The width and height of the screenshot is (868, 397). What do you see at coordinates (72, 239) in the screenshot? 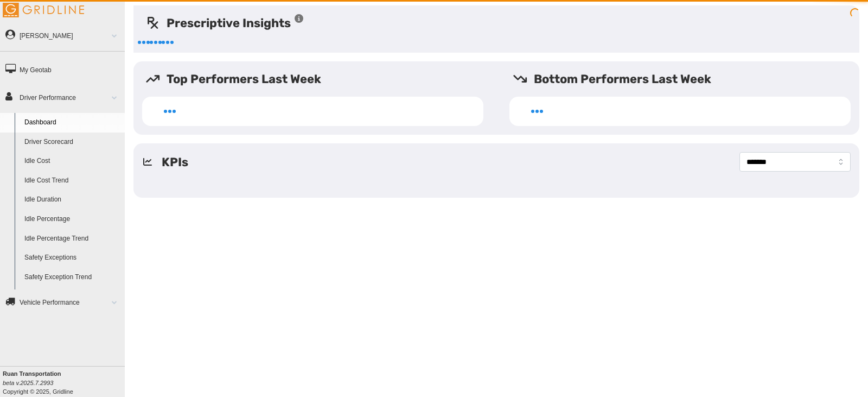
I see `a: Idle Percentage Trend` at bounding box center [72, 239].